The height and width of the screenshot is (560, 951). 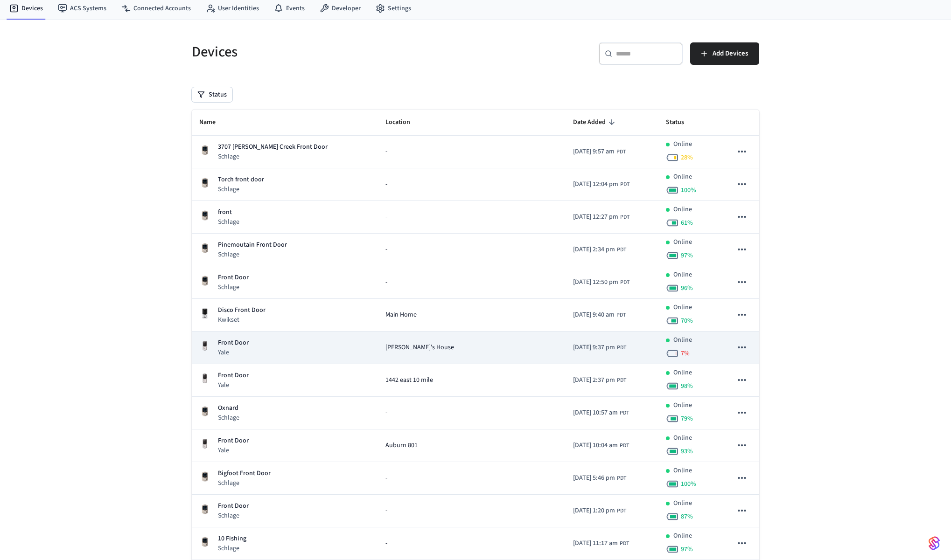 What do you see at coordinates (595, 122) in the screenshot?
I see `span: Date Added` at bounding box center [595, 122].